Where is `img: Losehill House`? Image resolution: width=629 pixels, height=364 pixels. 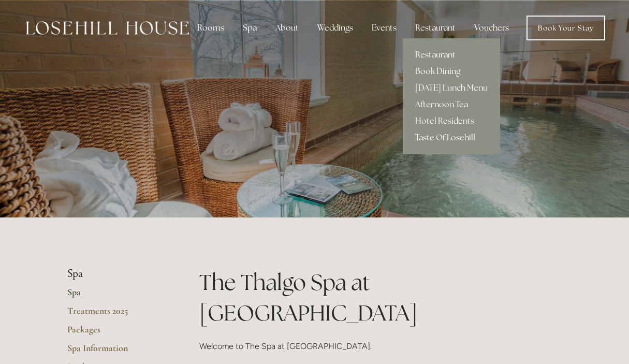
img: Losehill House is located at coordinates (107, 28).